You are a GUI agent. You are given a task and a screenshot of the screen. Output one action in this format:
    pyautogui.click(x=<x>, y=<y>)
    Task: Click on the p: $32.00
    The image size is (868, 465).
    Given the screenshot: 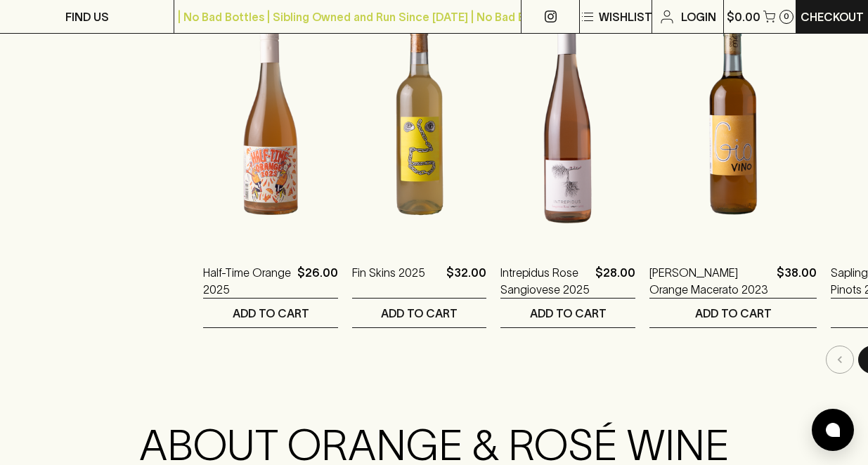 What is the action you would take?
    pyautogui.click(x=466, y=281)
    